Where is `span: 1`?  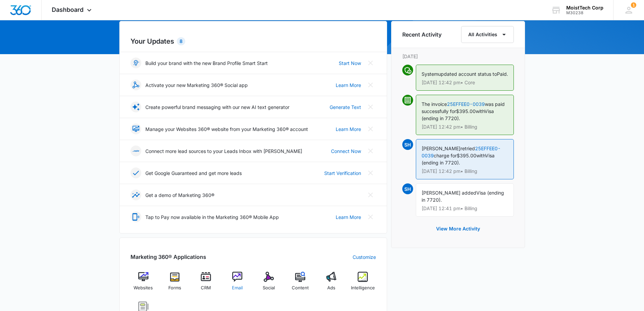 span: 1 is located at coordinates (634, 5).